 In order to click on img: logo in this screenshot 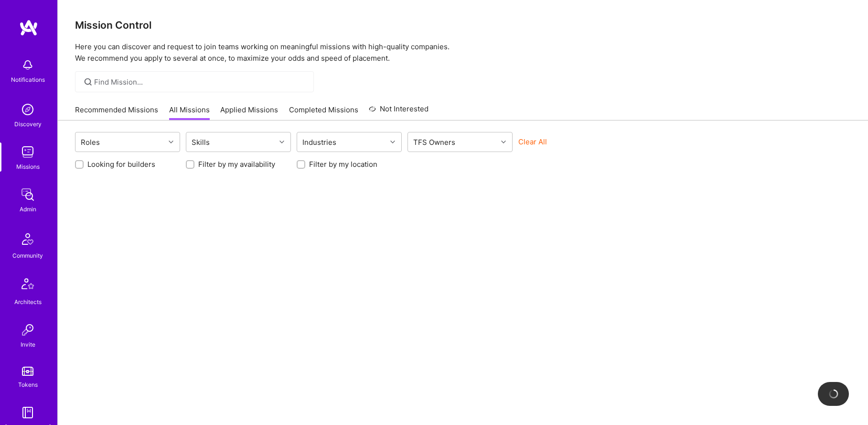, I will do `click(29, 28)`.